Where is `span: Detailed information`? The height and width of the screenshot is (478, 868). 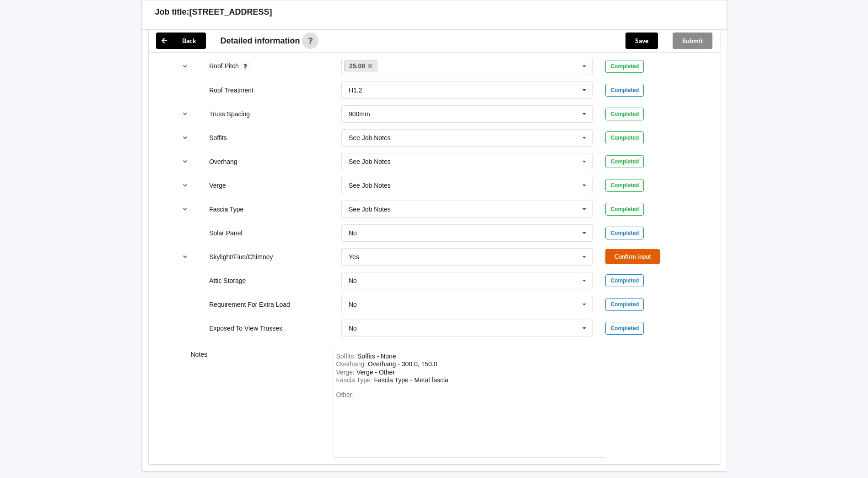 span: Detailed information is located at coordinates (260, 41).